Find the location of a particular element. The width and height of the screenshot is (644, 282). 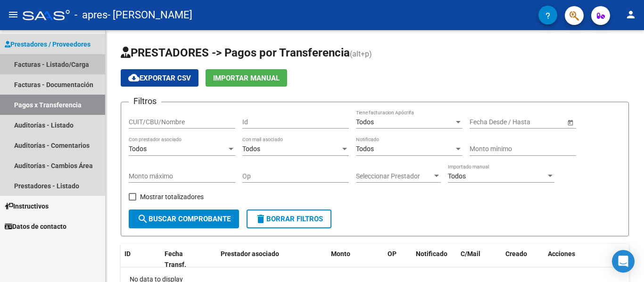

span: Creado is located at coordinates (516, 254).